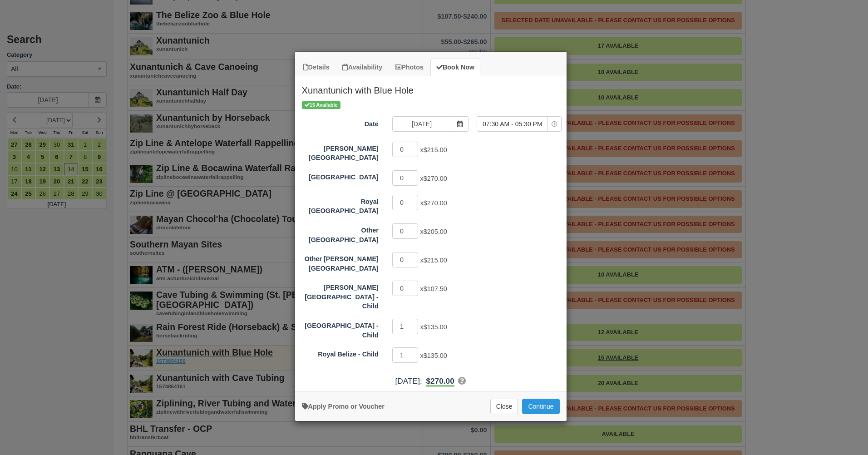  What do you see at coordinates (435, 231) in the screenshot?
I see `span: $205.00` at bounding box center [435, 231].